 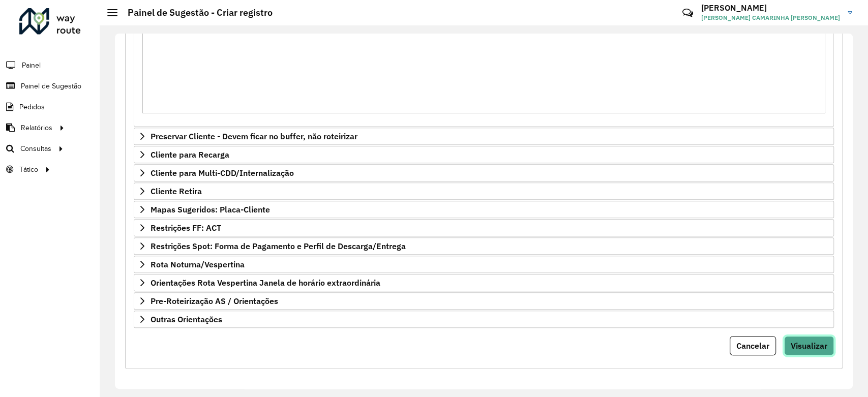 I want to click on a: Cliente Retira, so click(x=483, y=191).